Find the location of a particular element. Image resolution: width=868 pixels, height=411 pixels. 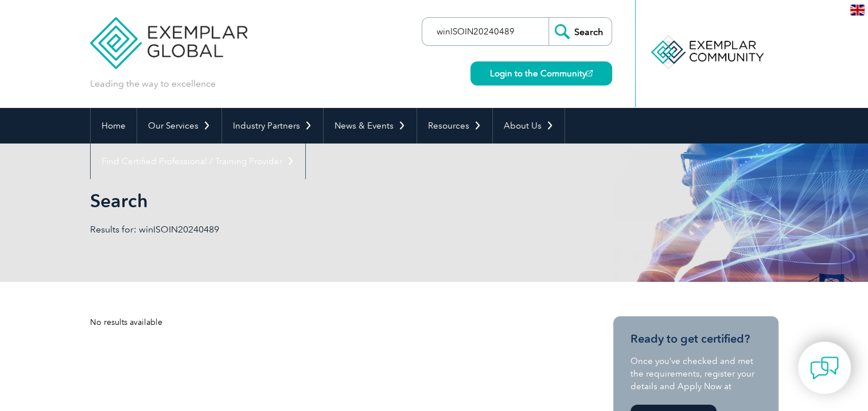

div: No results available is located at coordinates (331, 322).